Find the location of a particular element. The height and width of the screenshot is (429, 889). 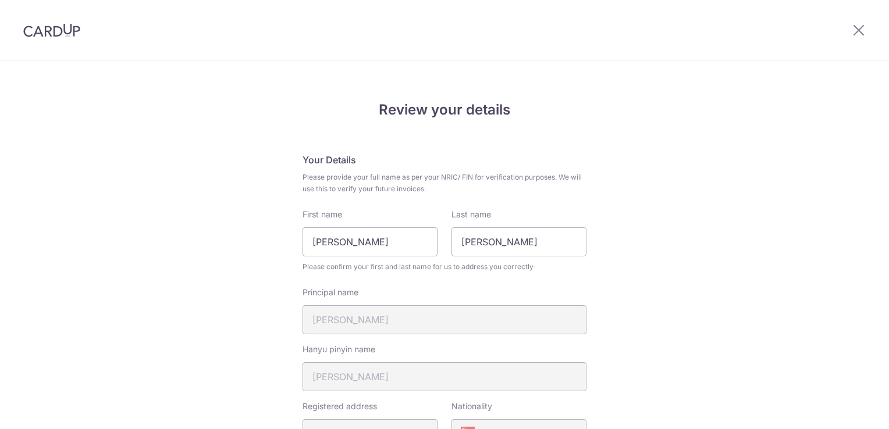

input: Last name is located at coordinates (519, 242).